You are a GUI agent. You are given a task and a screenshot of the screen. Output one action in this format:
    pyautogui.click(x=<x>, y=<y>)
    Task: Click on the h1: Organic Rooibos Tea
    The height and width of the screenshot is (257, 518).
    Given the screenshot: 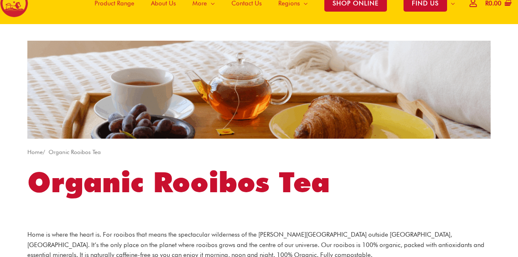 What is the action you would take?
    pyautogui.click(x=259, y=182)
    